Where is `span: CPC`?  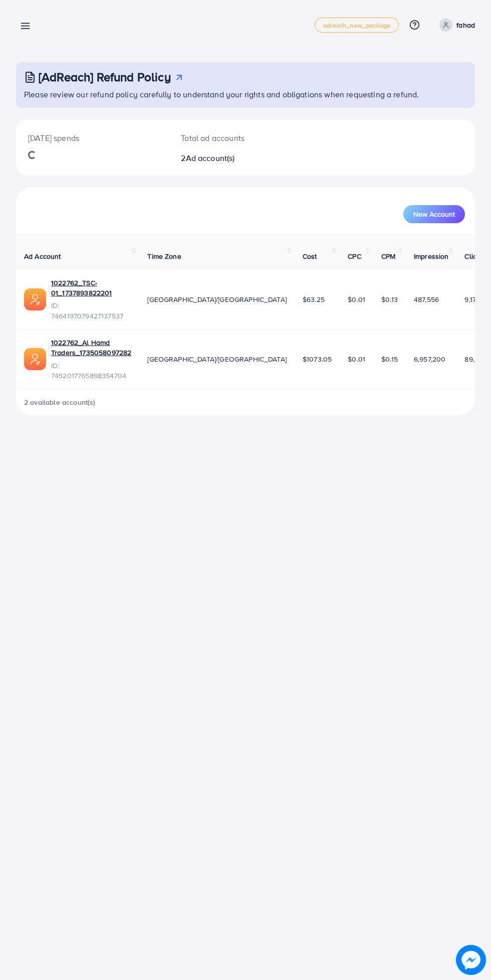 span: CPC is located at coordinates (355, 256).